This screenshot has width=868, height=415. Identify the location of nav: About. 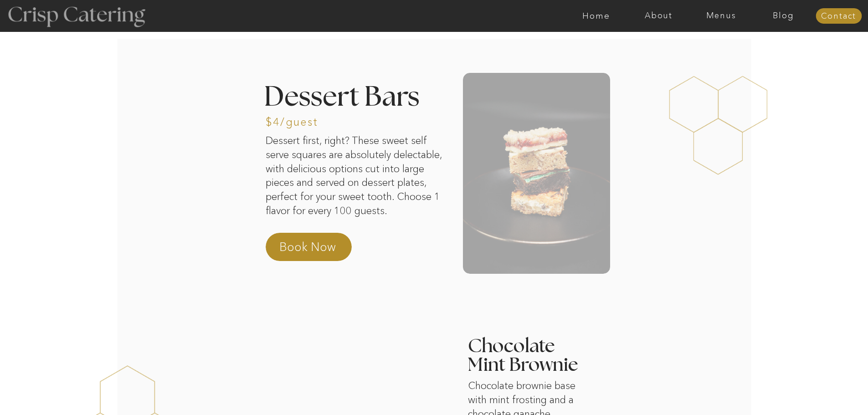
(658, 16).